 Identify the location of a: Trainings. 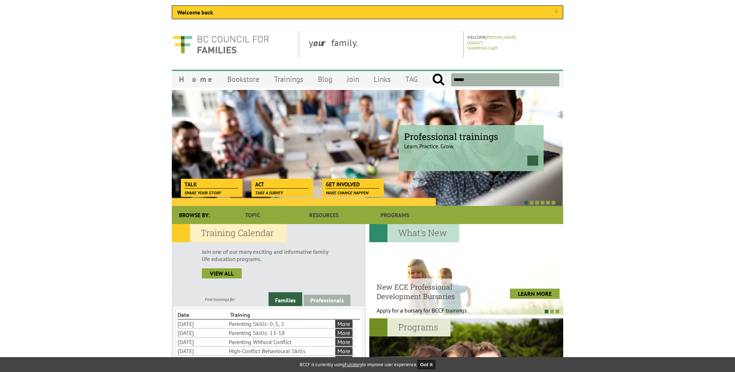
(289, 79).